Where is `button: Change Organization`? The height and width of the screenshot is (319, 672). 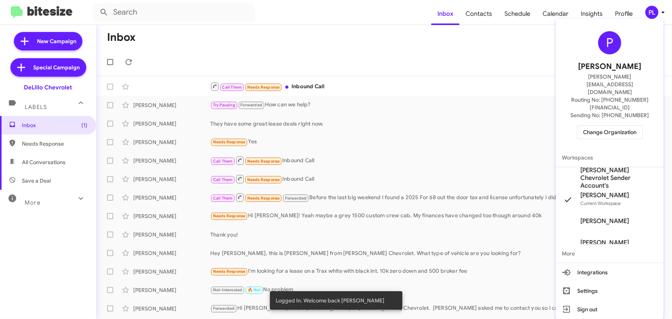
button: Change Organization is located at coordinates (610, 132).